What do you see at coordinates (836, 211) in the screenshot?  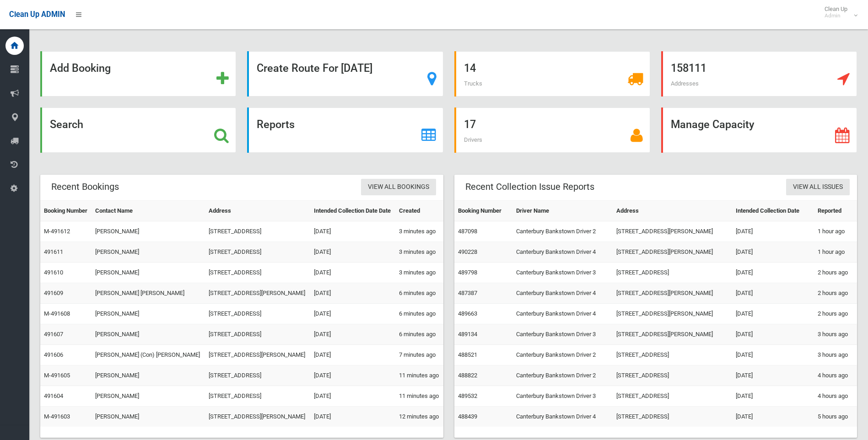 I see `th: Reported` at bounding box center [836, 211].